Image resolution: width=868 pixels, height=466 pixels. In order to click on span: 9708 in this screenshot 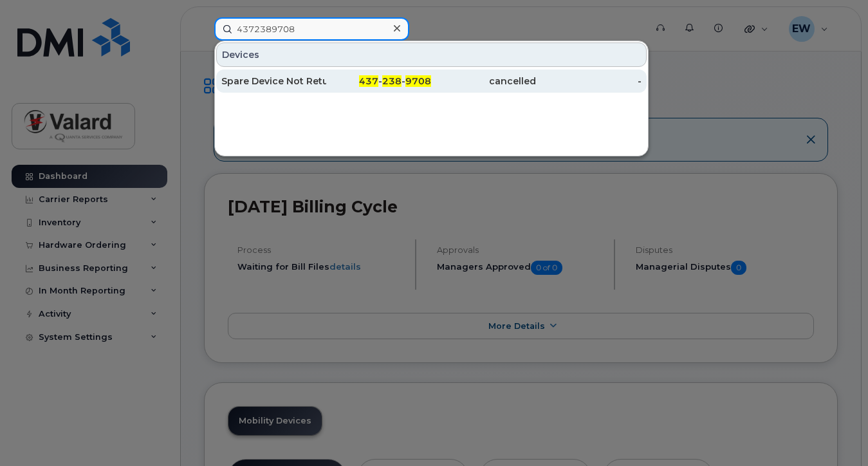, I will do `click(418, 81)`.